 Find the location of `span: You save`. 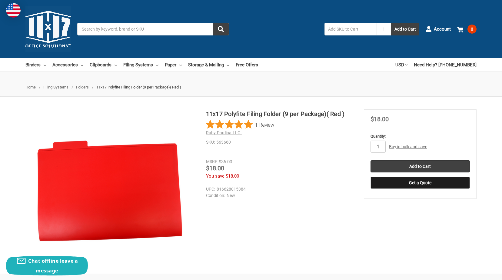

span: You save is located at coordinates (215, 176).